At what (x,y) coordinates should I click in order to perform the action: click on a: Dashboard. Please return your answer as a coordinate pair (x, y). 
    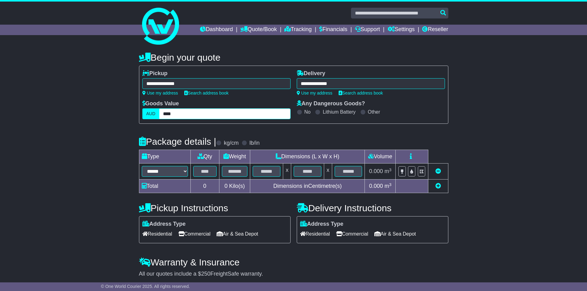
    Looking at the image, I should click on (216, 30).